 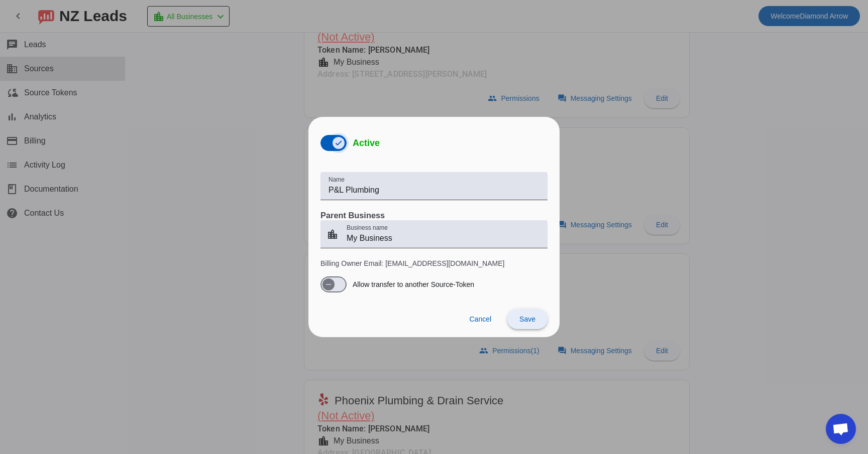 I want to click on span: Cancel, so click(x=480, y=319).